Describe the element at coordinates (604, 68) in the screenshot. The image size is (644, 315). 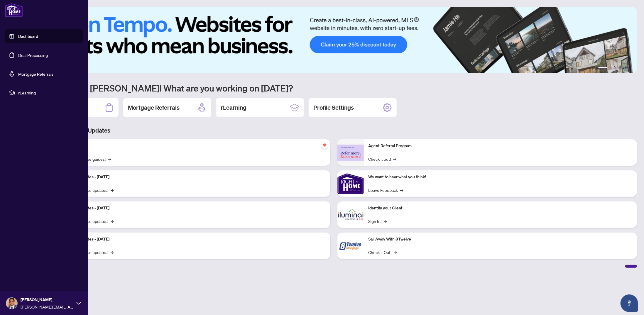
I see `button: 1` at that location.